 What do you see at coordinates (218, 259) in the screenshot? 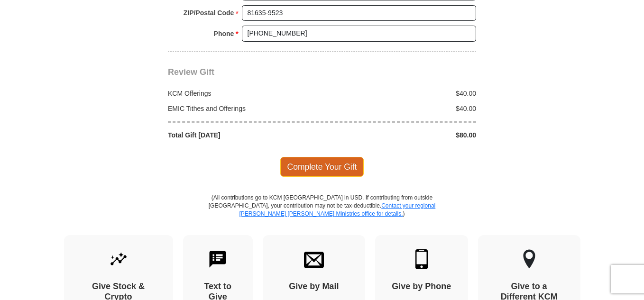
I see `img: text-to-give.svg` at bounding box center [218, 259].